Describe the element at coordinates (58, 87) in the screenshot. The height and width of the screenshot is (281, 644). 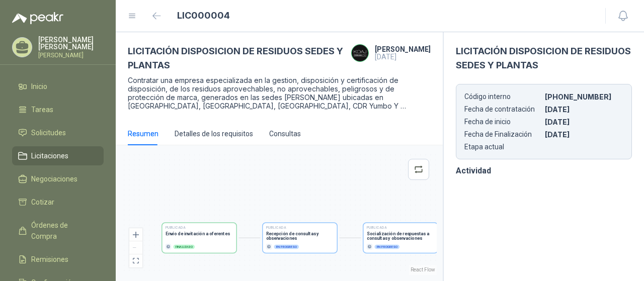
I see `a: Inicio` at that location.